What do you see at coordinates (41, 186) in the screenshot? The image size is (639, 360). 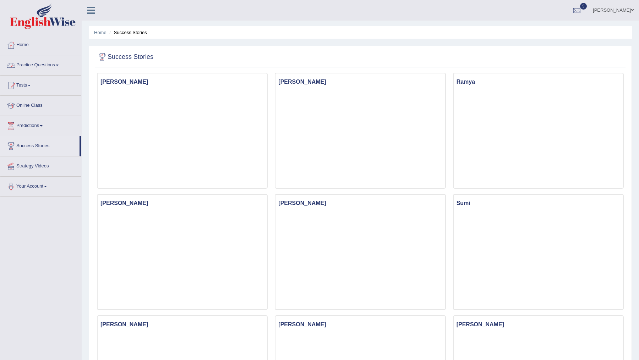 I see `a: Your Account` at bounding box center [41, 186].